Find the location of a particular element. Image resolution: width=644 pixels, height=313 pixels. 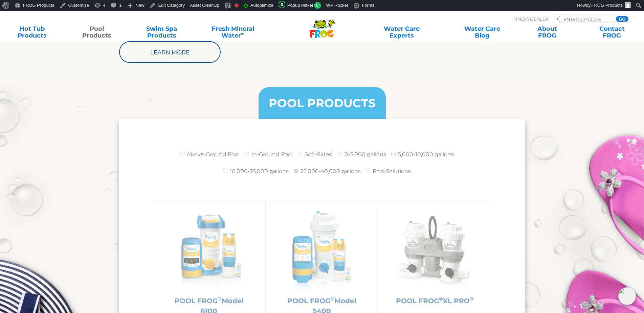

label: Pool Solutions is located at coordinates (391, 171).